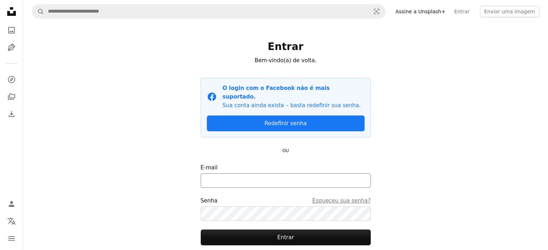 This screenshot has height=250, width=548. What do you see at coordinates (286, 124) in the screenshot?
I see `a: Redefinir senha` at bounding box center [286, 124].